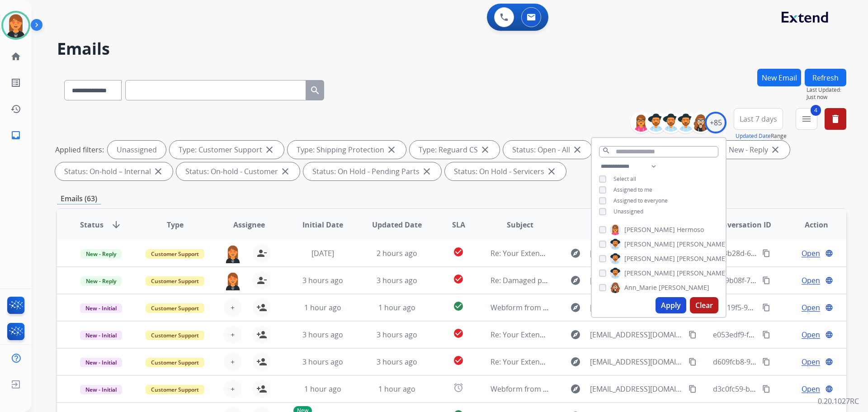  What do you see at coordinates (116, 225) in the screenshot?
I see `mat-icon: arrow_downward` at bounding box center [116, 225].